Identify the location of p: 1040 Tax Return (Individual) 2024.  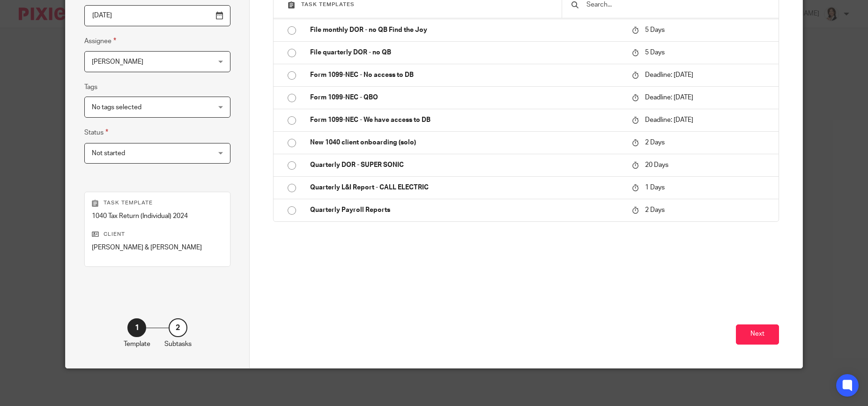
(157, 217).